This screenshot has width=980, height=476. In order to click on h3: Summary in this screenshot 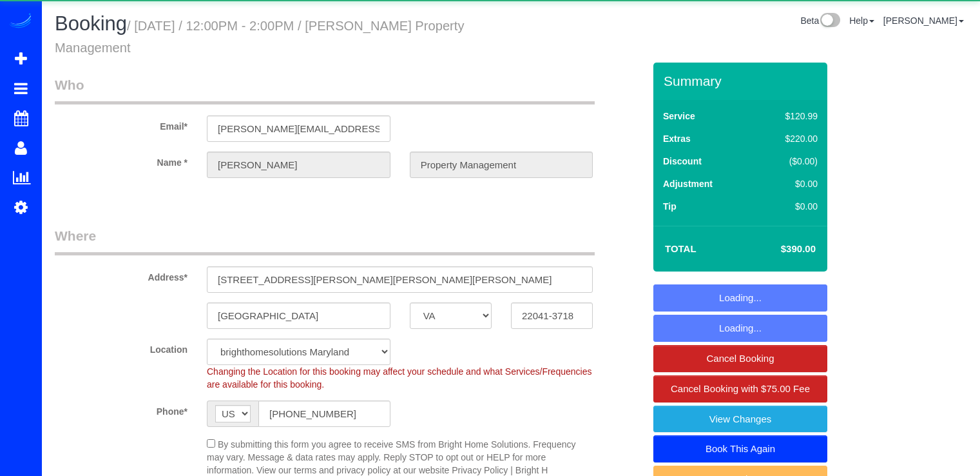, I will do `click(742, 80)`.